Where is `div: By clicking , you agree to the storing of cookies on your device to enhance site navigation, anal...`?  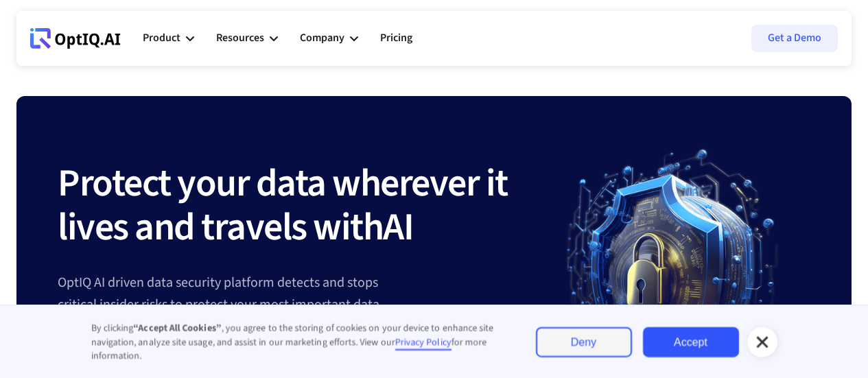 div: By clicking , you agree to the storing of cookies on your device to enhance site navigation, anal... is located at coordinates (300, 342).